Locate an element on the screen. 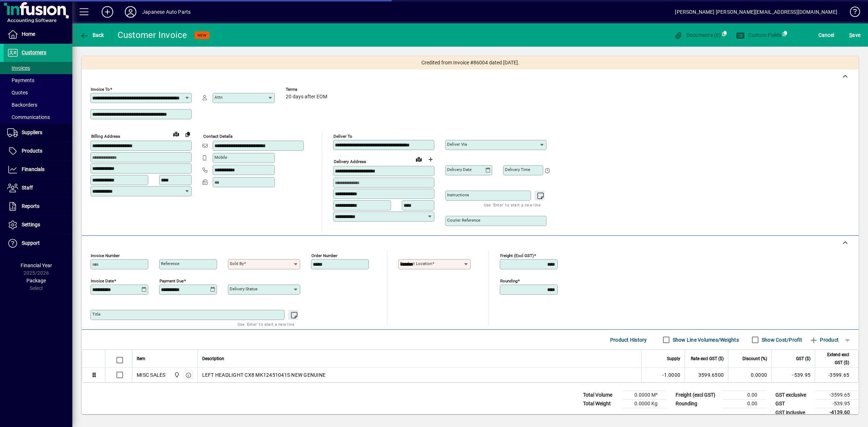 This screenshot has height=427, width=868. mat-label: Deliver via is located at coordinates (457, 144).